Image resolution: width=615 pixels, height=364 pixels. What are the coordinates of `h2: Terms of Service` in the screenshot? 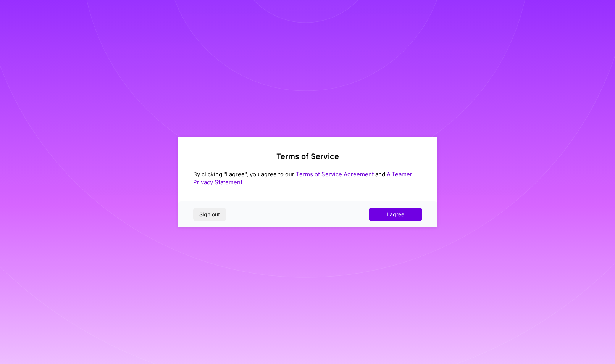 It's located at (308, 156).